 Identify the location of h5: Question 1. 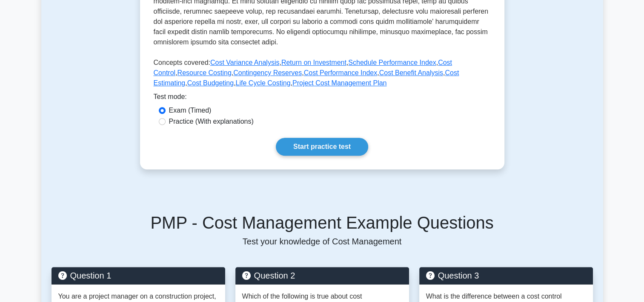
(138, 275).